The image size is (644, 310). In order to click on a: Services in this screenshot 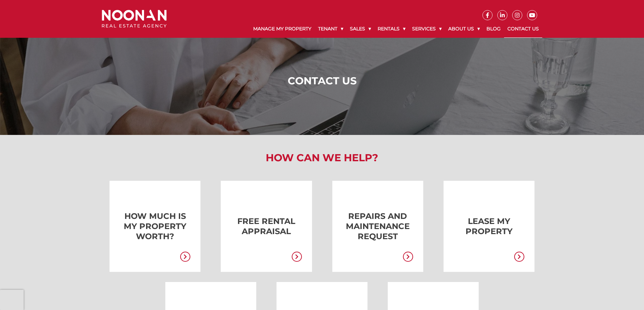, I will do `click(427, 29)`.